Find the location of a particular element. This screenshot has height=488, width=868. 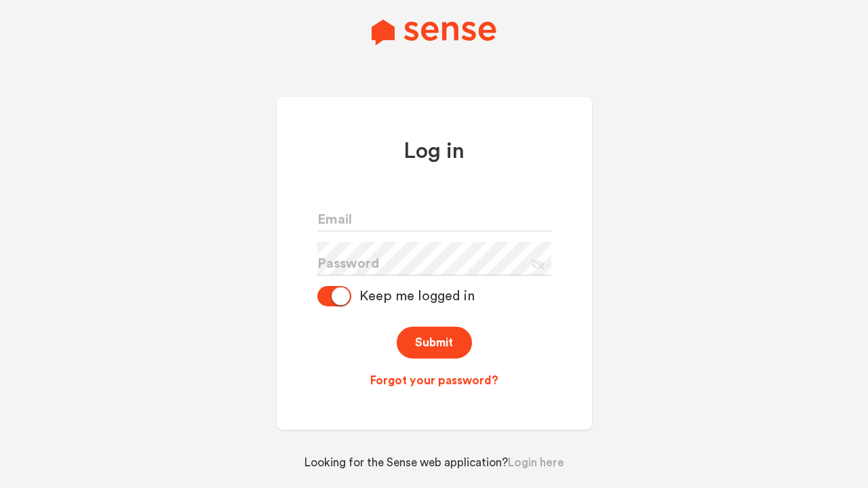

h1: Log in is located at coordinates (434, 151).